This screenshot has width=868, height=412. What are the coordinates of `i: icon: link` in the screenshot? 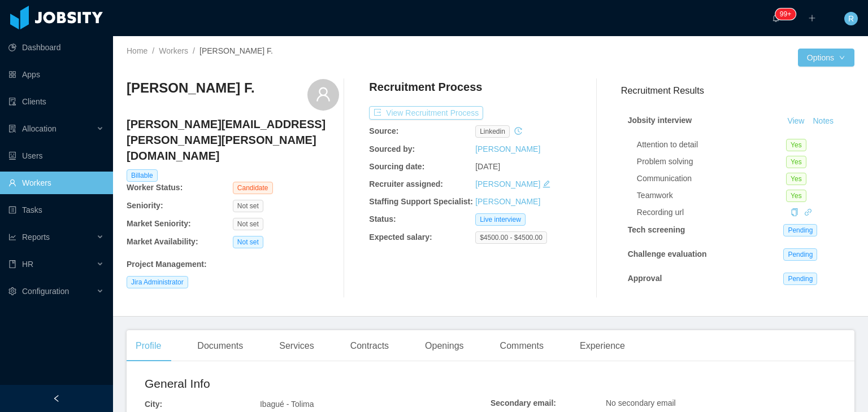 It's located at (808, 212).